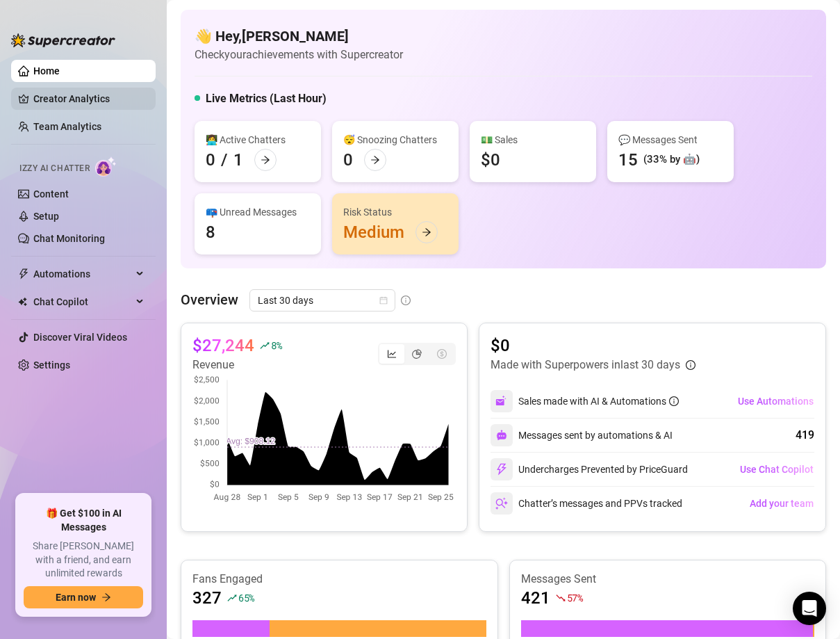 The image size is (840, 639). What do you see at coordinates (587, 503) in the screenshot?
I see `div: Chatter’s messages and PPVs tracked` at bounding box center [587, 503].